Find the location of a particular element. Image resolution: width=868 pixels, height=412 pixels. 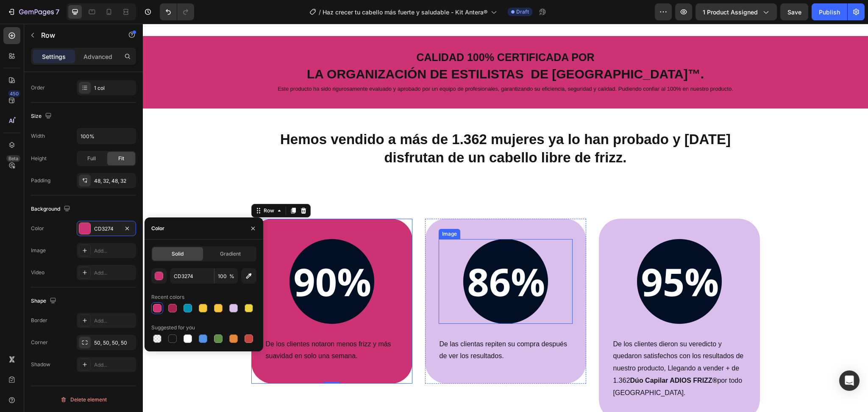

div: Background is located at coordinates (51, 209).